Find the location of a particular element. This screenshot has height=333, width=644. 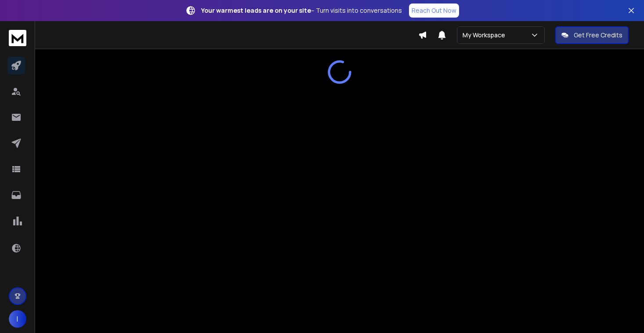

p: Reach Out Now is located at coordinates (434, 11).